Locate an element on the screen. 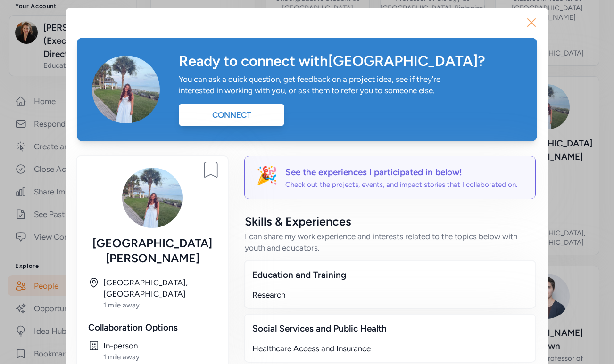  div: Skills & Experiences is located at coordinates (390, 221).